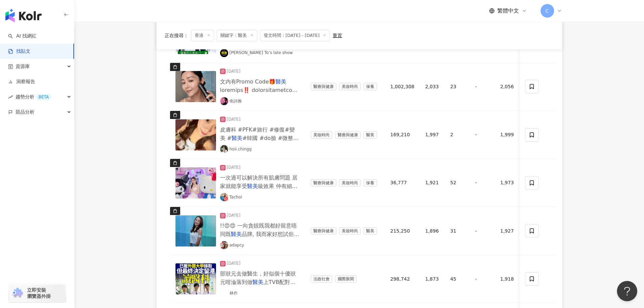 This screenshot has width=644, height=308. What do you see at coordinates (259, 182) in the screenshot?
I see `span: 一次過可以解決所有肌膚問題 居家就能享受` at bounding box center [259, 182].